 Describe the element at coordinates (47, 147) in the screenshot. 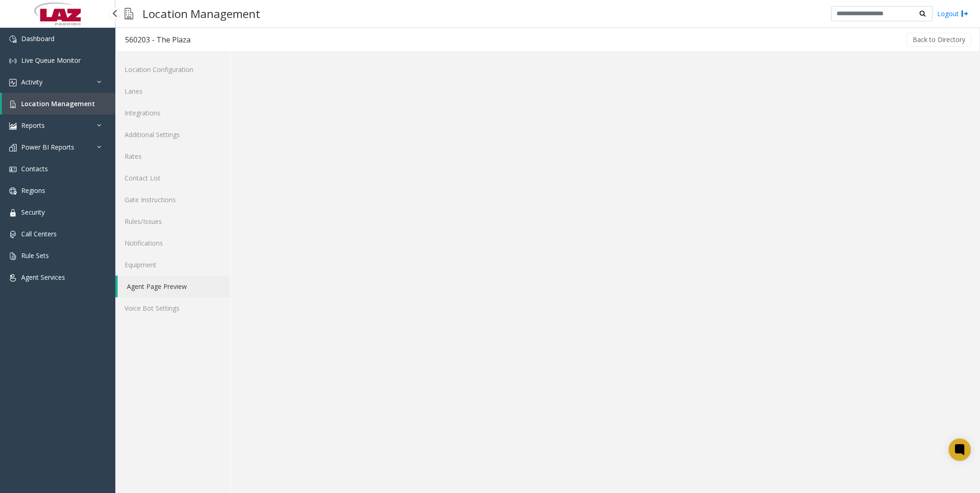

I see `span: Power BI Reports` at that location.